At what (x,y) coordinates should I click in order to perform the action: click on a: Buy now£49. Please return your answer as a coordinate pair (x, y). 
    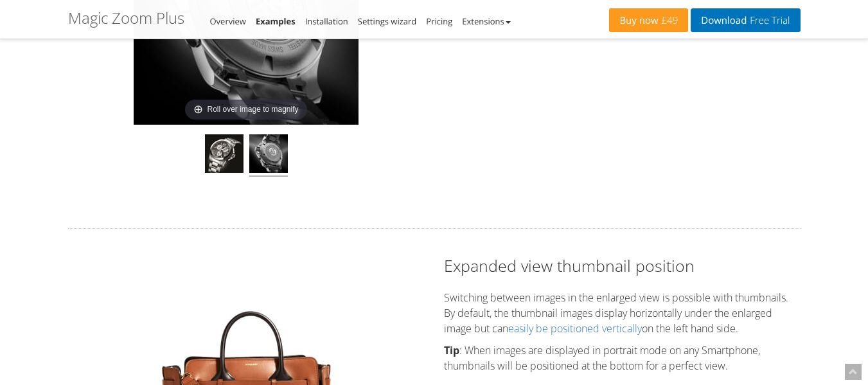
    Looking at the image, I should click on (648, 20).